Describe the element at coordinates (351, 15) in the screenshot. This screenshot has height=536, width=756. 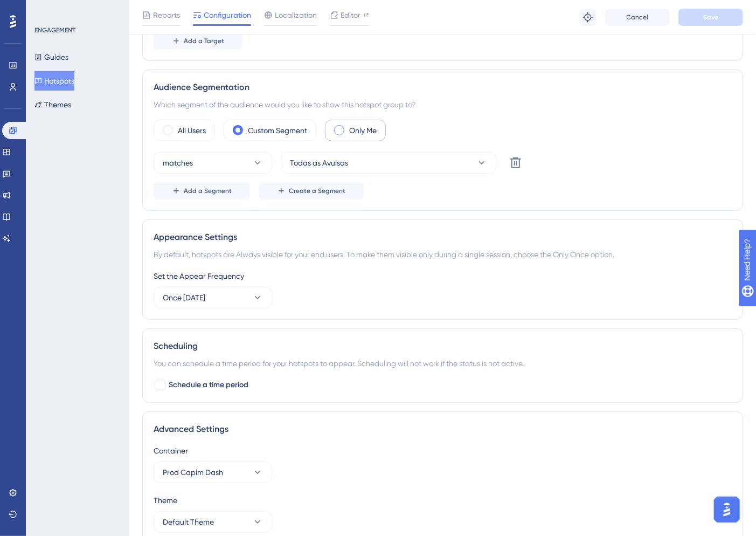
I see `span: Editor` at that location.